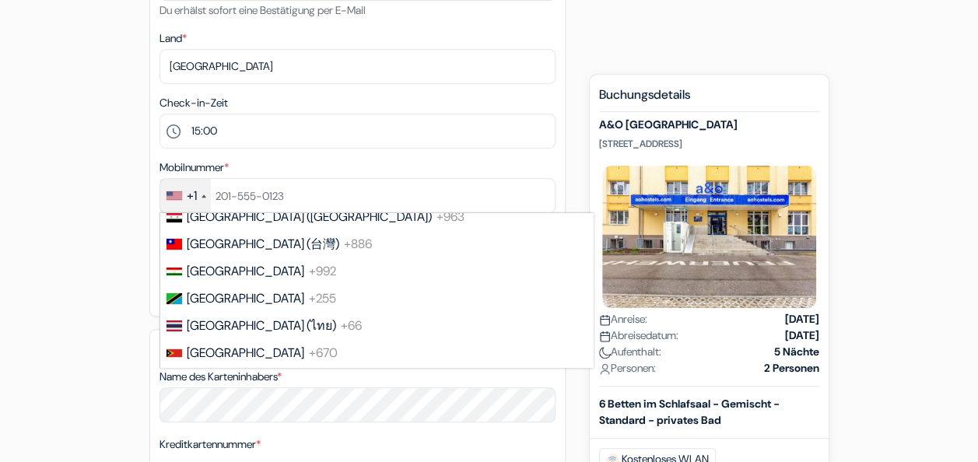 The width and height of the screenshot is (978, 462). What do you see at coordinates (194, 103) in the screenshot?
I see `label: Check-in-Zeit` at bounding box center [194, 103].